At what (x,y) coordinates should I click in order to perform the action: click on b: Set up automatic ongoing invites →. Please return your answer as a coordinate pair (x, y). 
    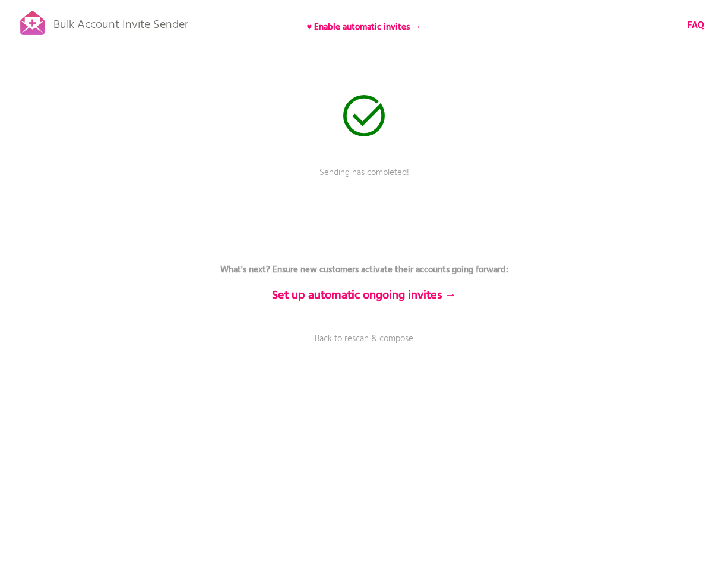
    Looking at the image, I should click on (364, 295).